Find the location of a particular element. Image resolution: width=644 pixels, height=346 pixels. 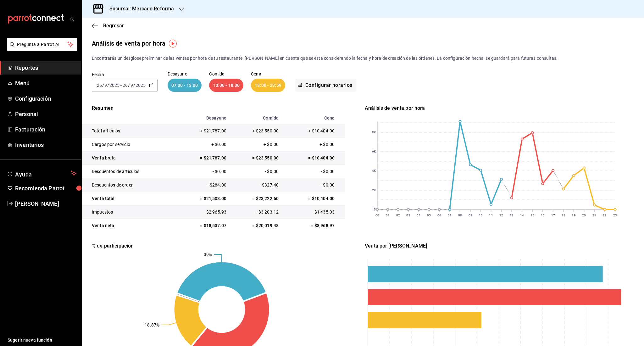

td: = $20,019.48 is located at coordinates (256, 226).